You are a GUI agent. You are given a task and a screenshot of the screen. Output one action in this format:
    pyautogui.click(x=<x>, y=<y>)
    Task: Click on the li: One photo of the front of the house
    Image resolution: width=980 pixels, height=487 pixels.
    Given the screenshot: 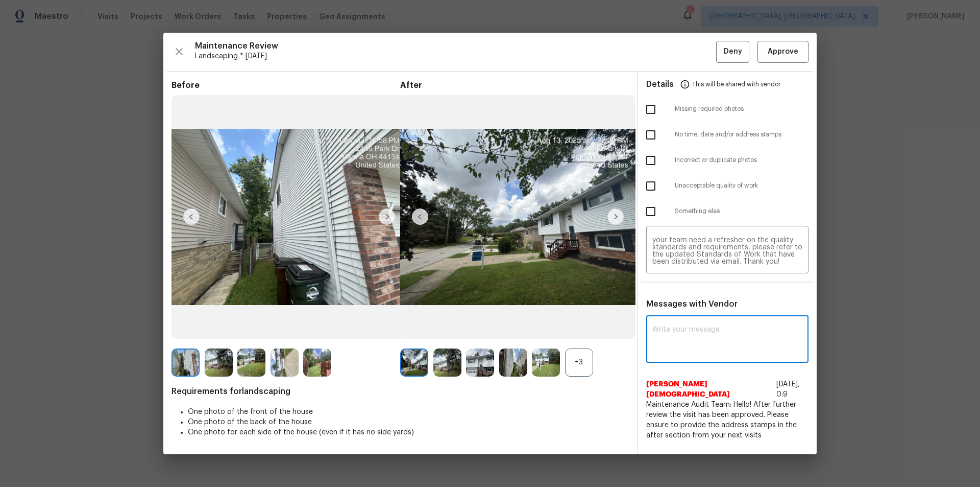 What is the action you would take?
    pyautogui.click(x=409, y=412)
    